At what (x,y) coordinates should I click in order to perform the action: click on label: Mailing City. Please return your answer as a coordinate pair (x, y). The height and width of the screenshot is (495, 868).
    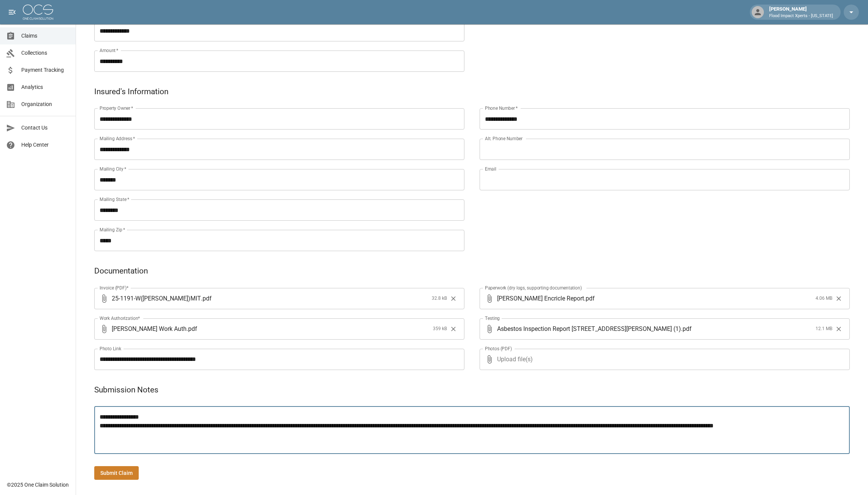
    Looking at the image, I should click on (113, 169).